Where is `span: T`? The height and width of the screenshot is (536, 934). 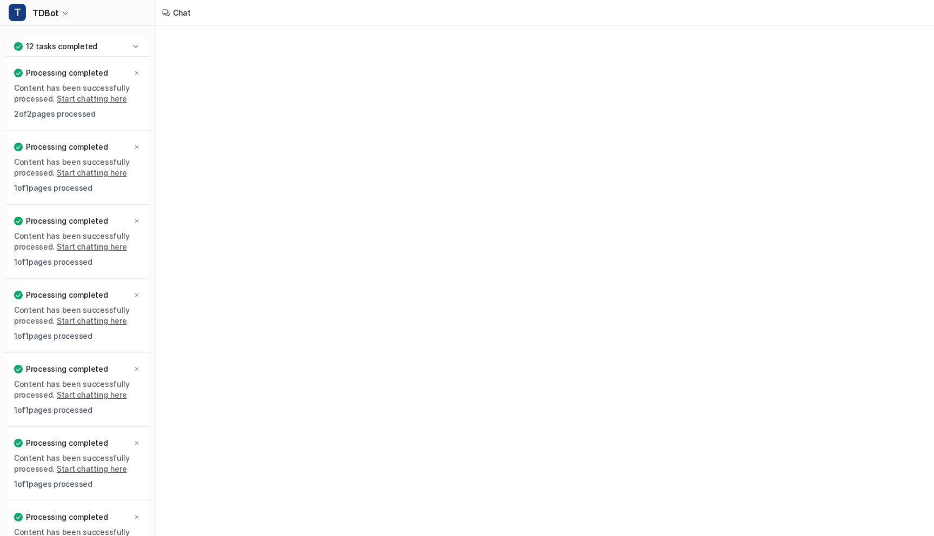 span: T is located at coordinates (17, 12).